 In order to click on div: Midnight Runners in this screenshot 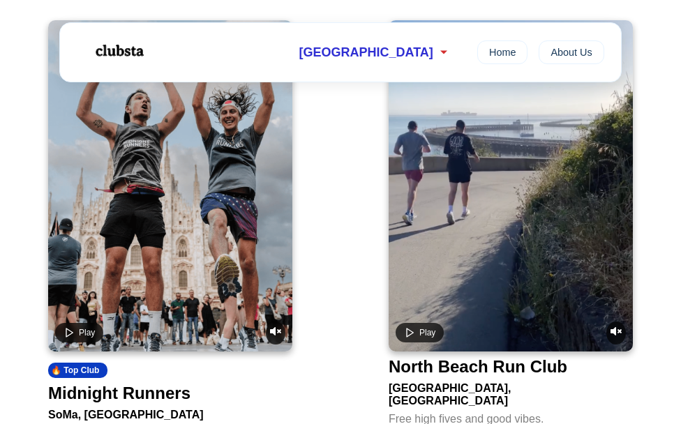, I will do `click(119, 393)`.